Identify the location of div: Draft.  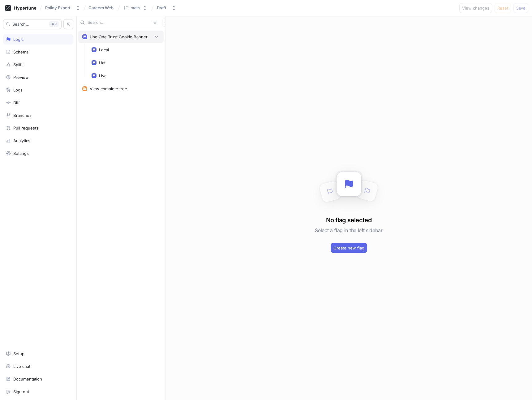
(161, 8).